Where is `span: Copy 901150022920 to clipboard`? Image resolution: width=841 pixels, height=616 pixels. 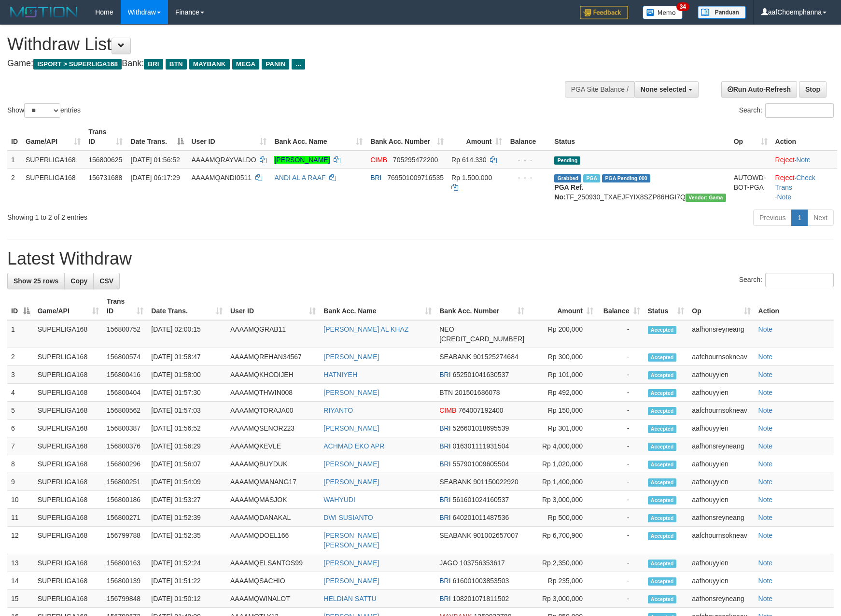
span: Copy 901150022920 to clipboard is located at coordinates (496, 482).